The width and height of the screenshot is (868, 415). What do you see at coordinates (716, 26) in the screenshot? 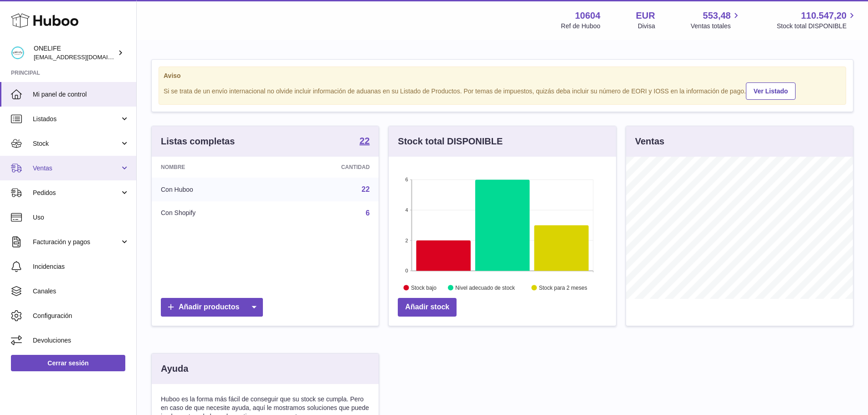
I see `span: Ventas totales` at bounding box center [716, 26].